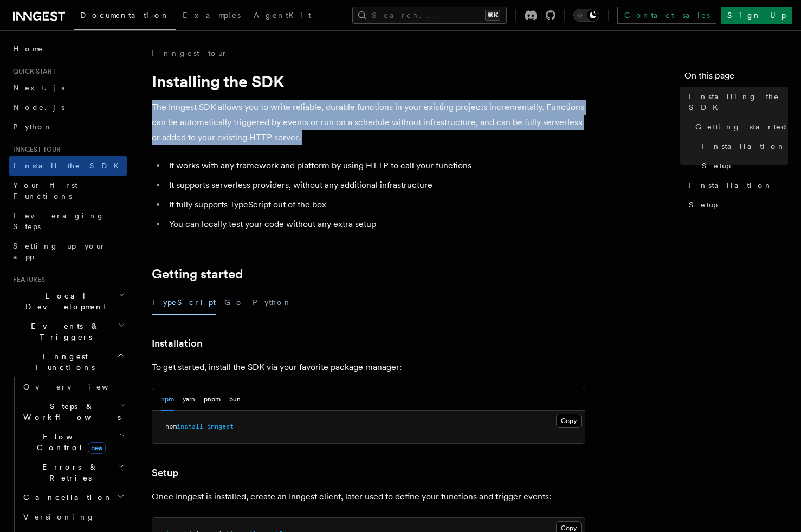 This screenshot has width=801, height=532. I want to click on a: Python, so click(68, 127).